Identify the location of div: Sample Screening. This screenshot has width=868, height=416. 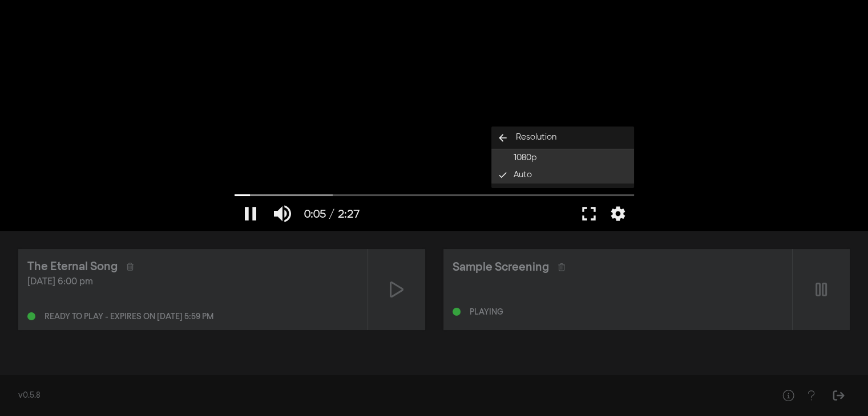
(500, 267).